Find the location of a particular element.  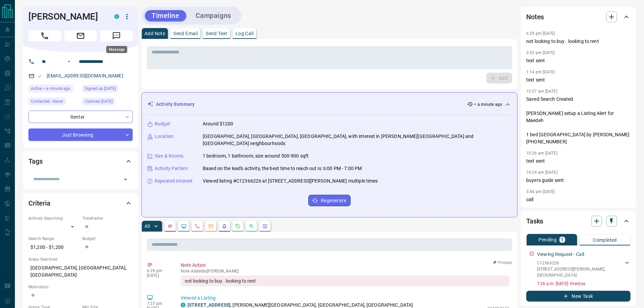

span: Message is located at coordinates (116, 36).